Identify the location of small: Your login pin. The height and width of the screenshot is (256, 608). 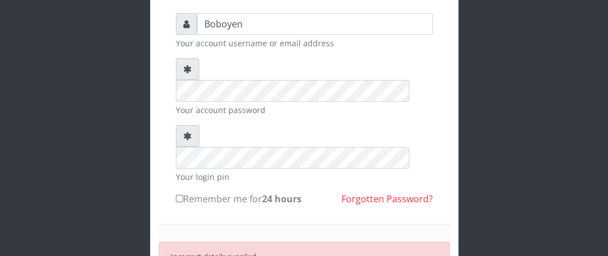
(304, 176).